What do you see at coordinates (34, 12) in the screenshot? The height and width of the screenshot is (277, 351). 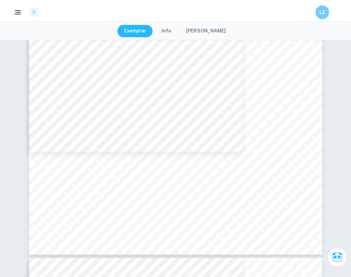 I see `img: Clastify logo` at bounding box center [34, 12].